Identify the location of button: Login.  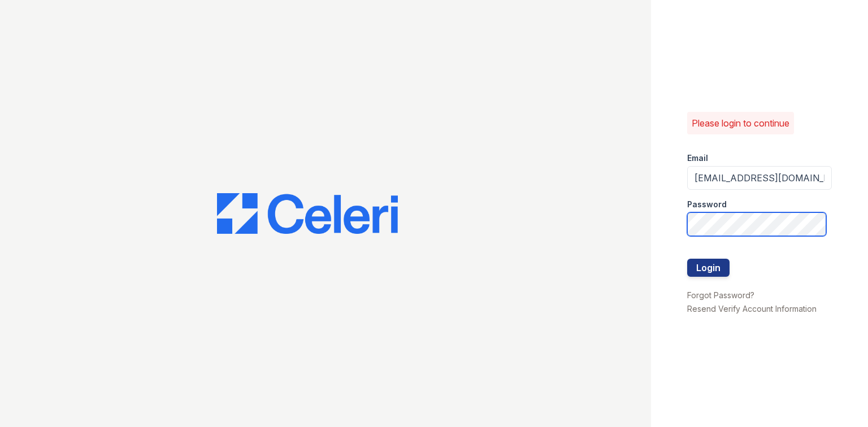
(708, 268).